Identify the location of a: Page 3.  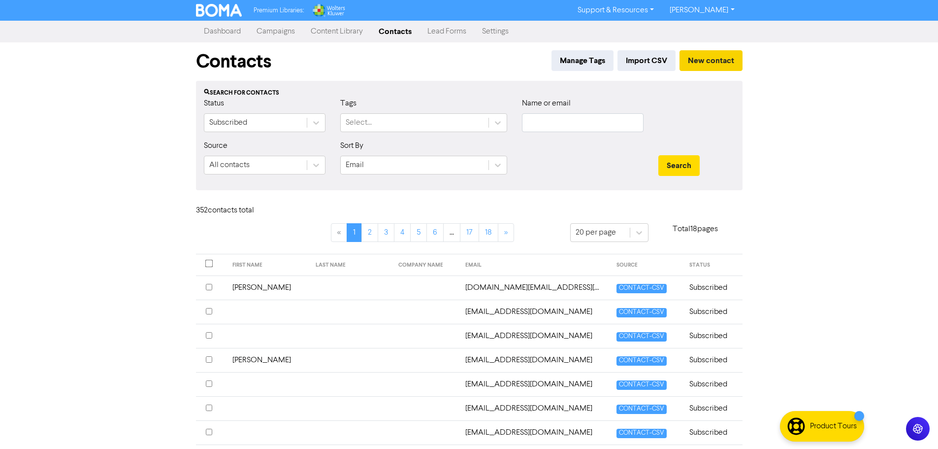
(386, 232).